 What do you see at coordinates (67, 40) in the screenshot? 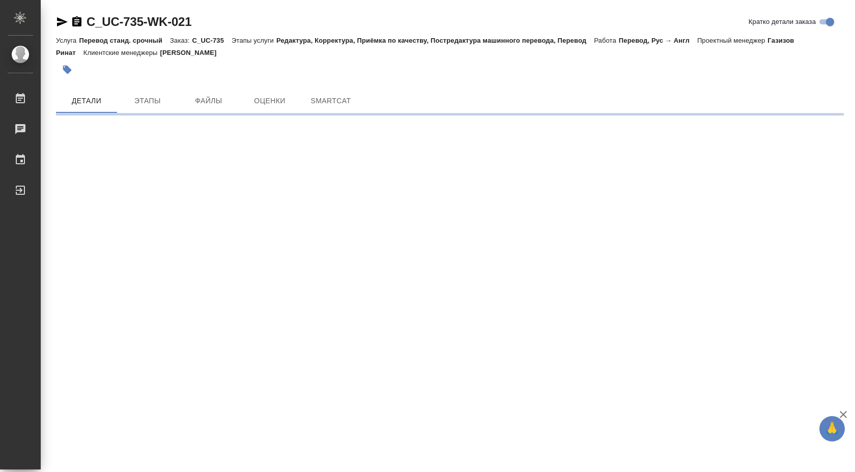
I see `p: Услуга` at bounding box center [67, 40].